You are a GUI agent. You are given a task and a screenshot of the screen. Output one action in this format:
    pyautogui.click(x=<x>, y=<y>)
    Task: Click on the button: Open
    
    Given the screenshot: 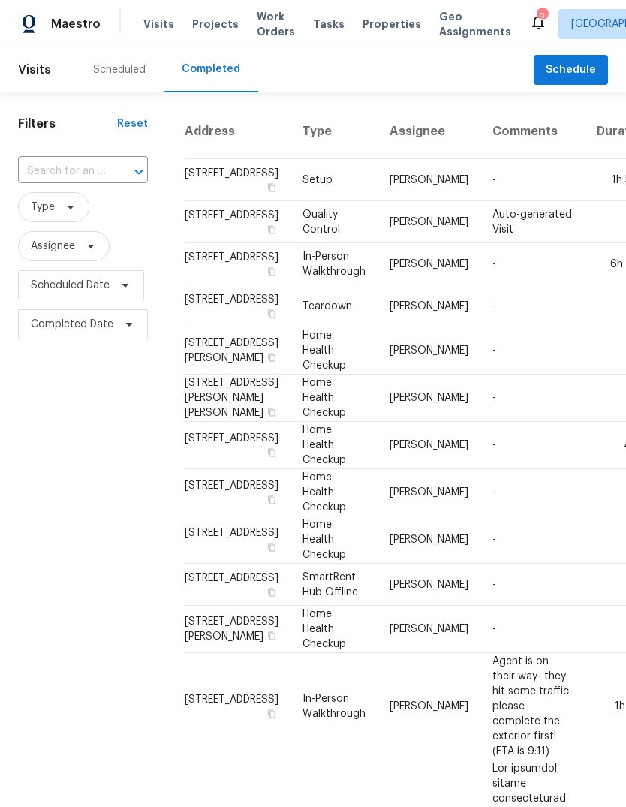 What is the action you would take?
    pyautogui.click(x=139, y=172)
    